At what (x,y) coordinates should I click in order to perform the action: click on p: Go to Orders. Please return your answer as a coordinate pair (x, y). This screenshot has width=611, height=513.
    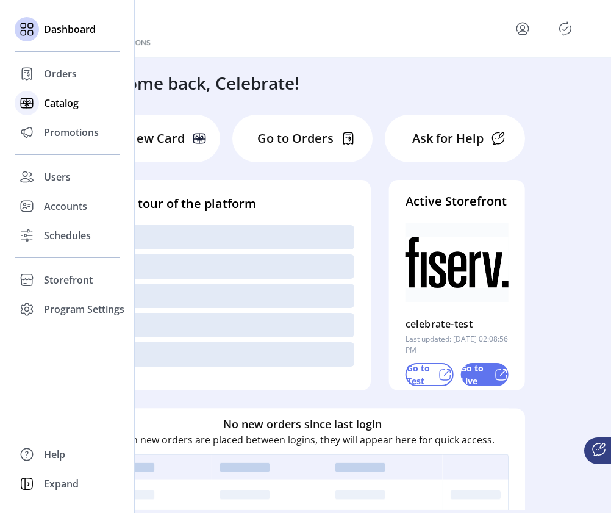
    Looking at the image, I should click on (295, 138).